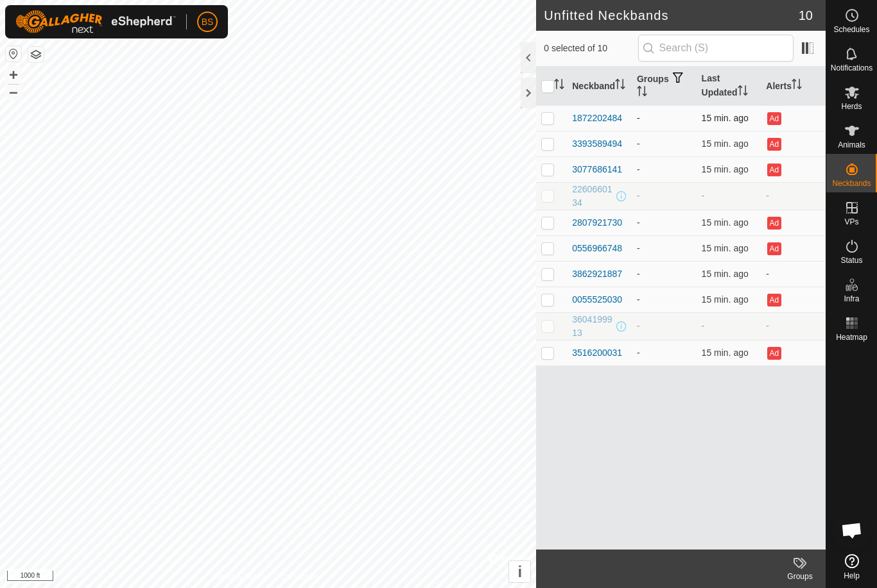 The image size is (877, 588). I want to click on span: Animals, so click(852, 145).